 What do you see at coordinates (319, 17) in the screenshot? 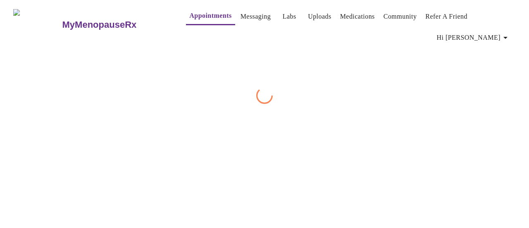
I see `button: Uploads` at bounding box center [319, 17].